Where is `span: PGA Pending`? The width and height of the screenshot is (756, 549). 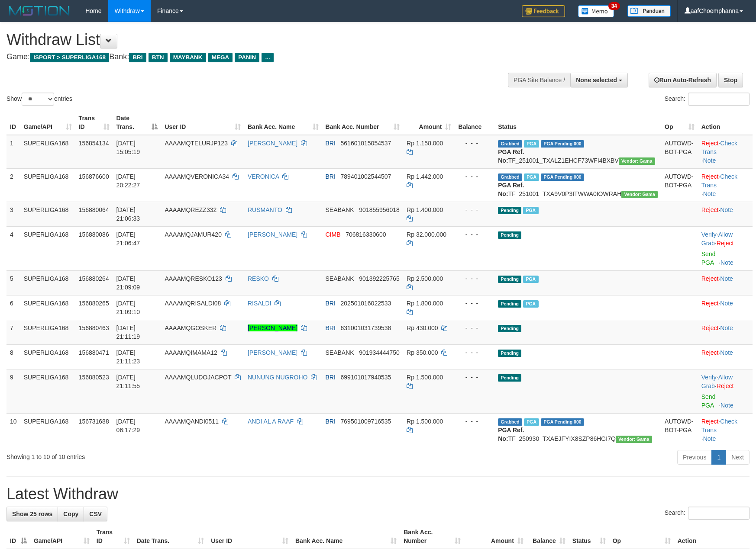 span: PGA Pending is located at coordinates (562, 177).